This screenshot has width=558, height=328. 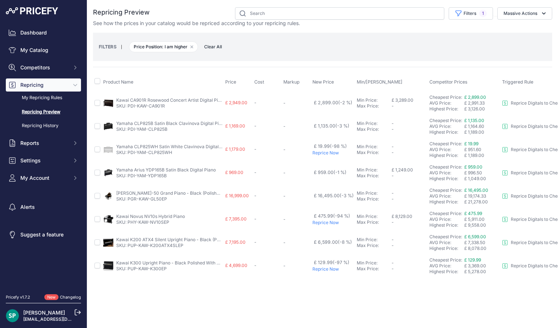 I want to click on a: £ 475.99, so click(x=473, y=213).